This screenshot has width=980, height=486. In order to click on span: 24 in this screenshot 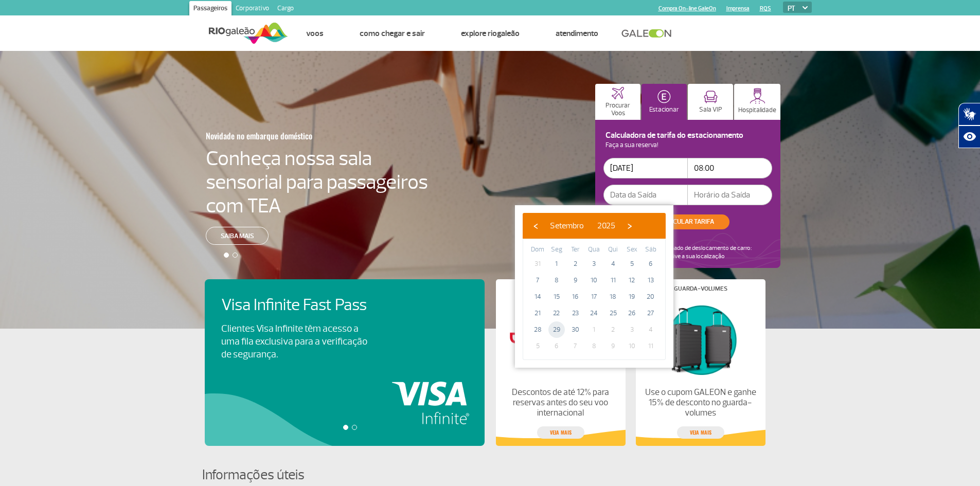, I will do `click(595, 313)`.